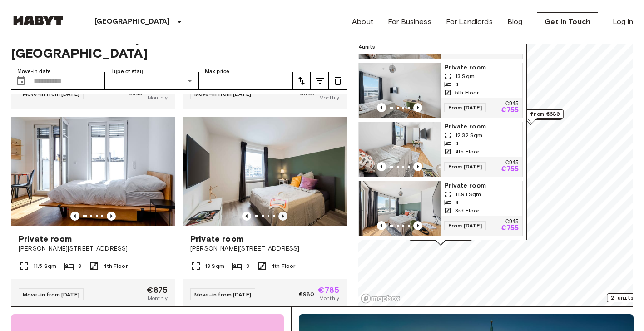  What do you see at coordinates (469, 136) in the screenshot?
I see `span: 12.32 Sqm` at bounding box center [469, 136].